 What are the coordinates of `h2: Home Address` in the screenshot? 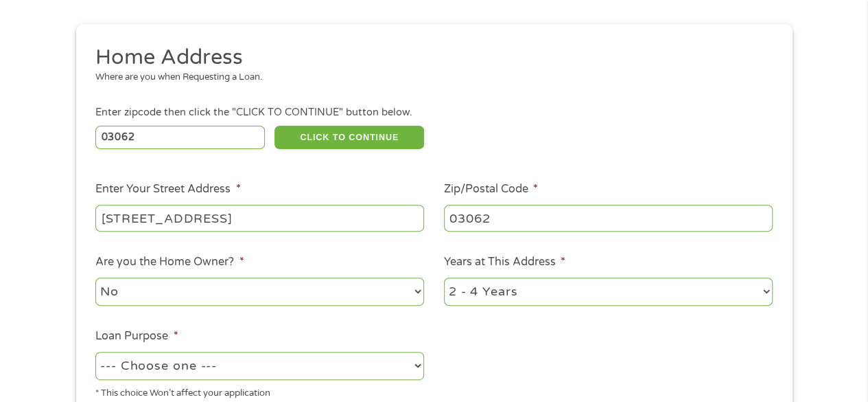 It's located at (429, 58).